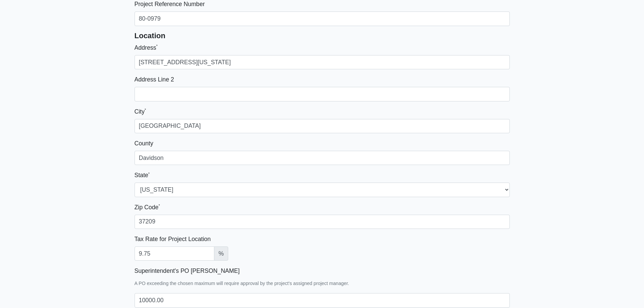 This screenshot has height=308, width=644. Describe the element at coordinates (140, 112) in the screenshot. I see `label: City` at that location.